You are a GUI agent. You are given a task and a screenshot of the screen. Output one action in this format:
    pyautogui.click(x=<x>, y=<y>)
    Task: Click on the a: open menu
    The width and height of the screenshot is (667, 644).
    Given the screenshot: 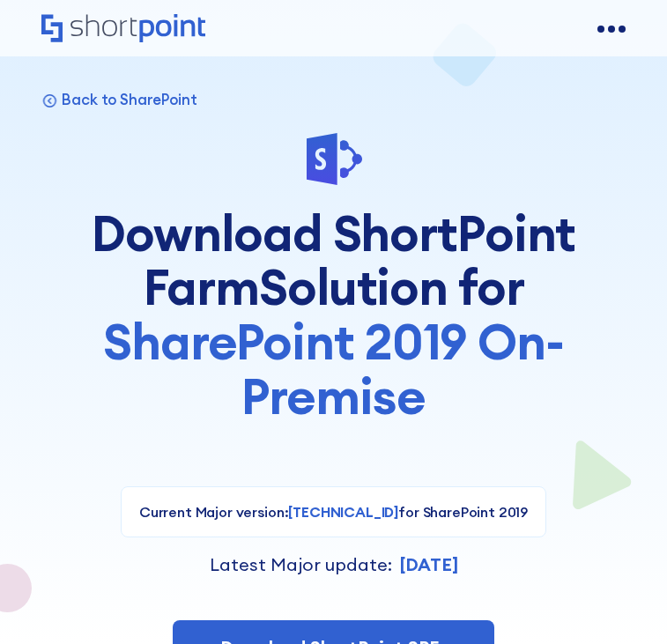 What is the action you would take?
    pyautogui.click(x=611, y=29)
    